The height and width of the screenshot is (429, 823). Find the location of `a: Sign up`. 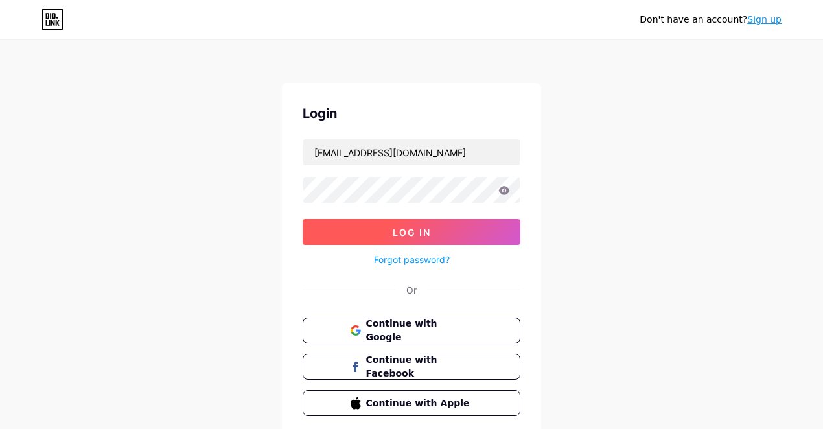

a: Sign up is located at coordinates (764, 19).